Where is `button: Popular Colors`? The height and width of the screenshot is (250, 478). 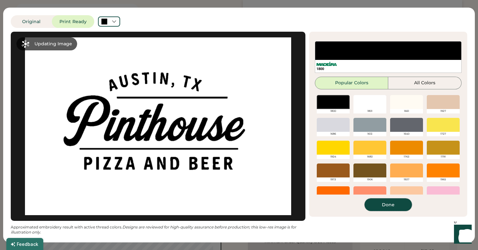
button: Popular Colors is located at coordinates (352, 83).